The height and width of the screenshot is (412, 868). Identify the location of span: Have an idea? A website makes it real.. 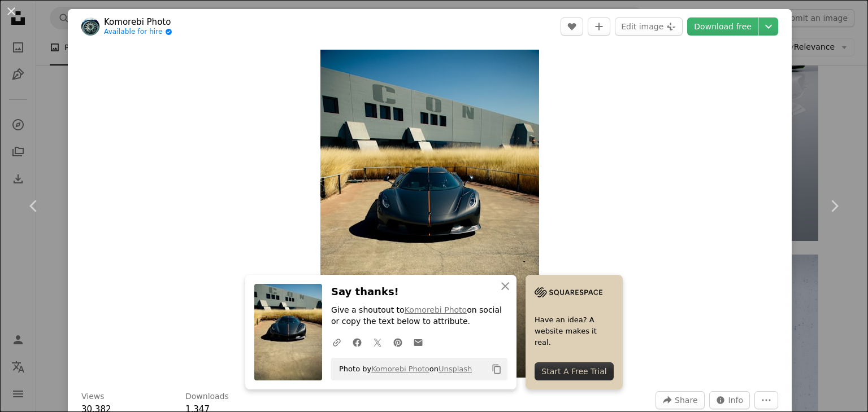
(574, 331).